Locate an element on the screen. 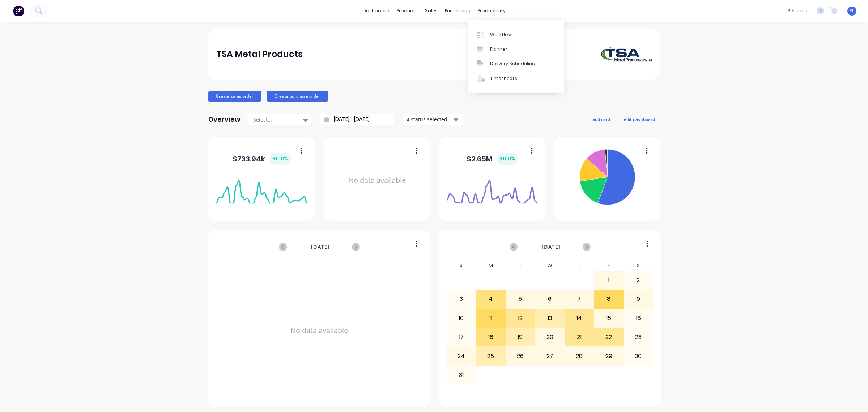 The width and height of the screenshot is (868, 412). div: 17 is located at coordinates (462, 337).